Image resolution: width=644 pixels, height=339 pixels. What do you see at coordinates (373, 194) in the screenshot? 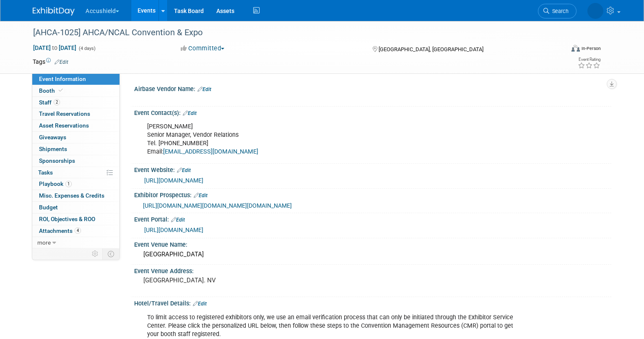
I see `div: Exhibitor Prospectus:` at bounding box center [373, 194].